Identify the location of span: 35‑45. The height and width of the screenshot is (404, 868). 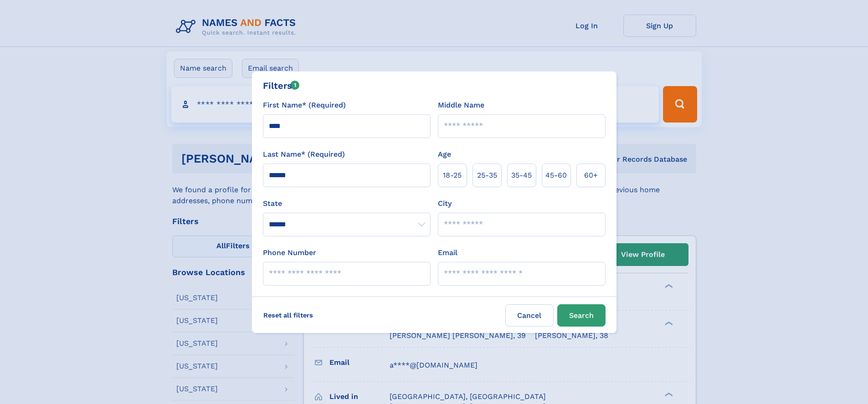
(521, 175).